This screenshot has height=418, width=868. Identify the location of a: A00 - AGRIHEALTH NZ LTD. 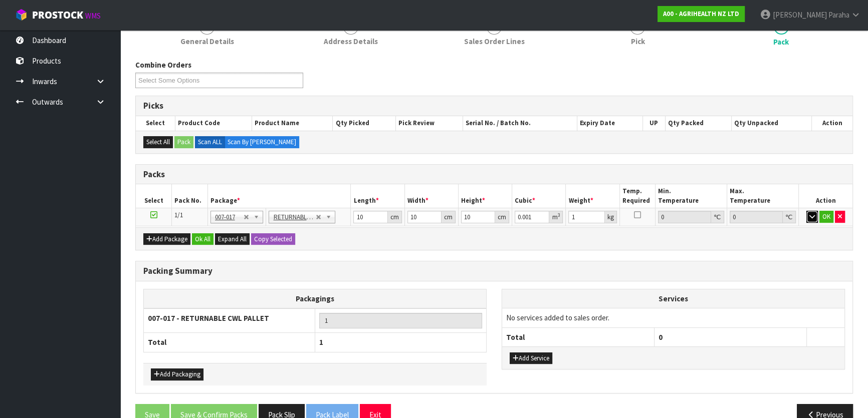
(701, 14).